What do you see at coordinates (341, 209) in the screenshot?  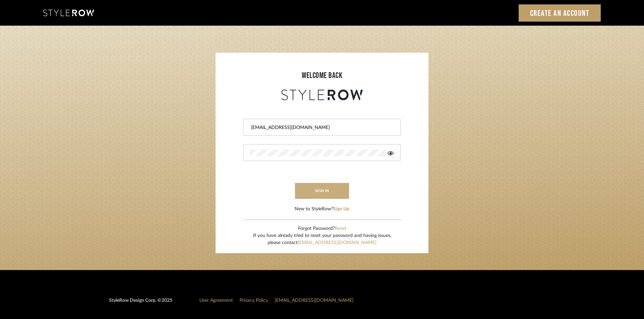 I see `button: Sign Up` at bounding box center [341, 209].